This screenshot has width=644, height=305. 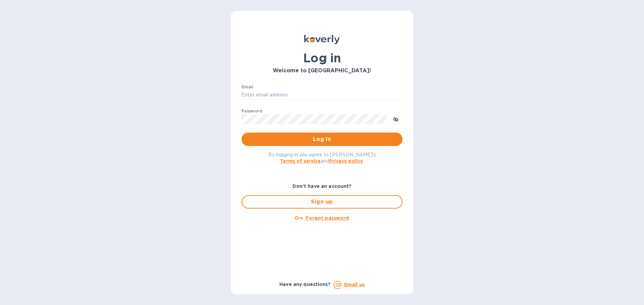 I want to click on a: Privacy policy, so click(x=346, y=161).